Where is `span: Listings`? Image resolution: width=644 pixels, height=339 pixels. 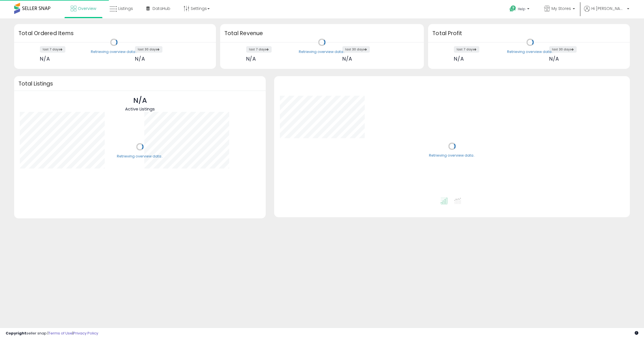
span: Listings is located at coordinates (126, 9).